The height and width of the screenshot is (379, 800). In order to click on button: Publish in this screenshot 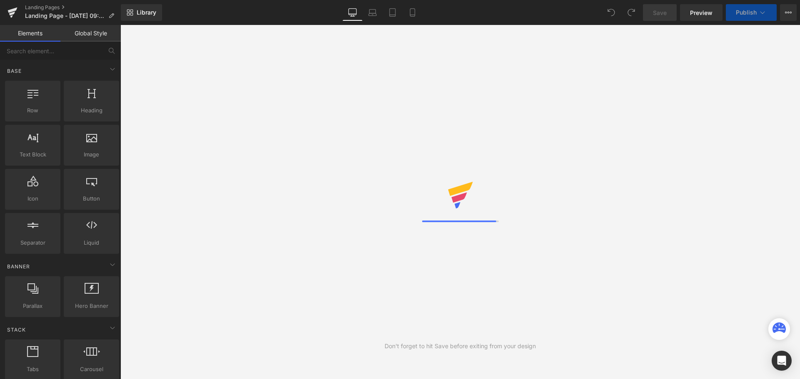, I will do `click(751, 12)`.